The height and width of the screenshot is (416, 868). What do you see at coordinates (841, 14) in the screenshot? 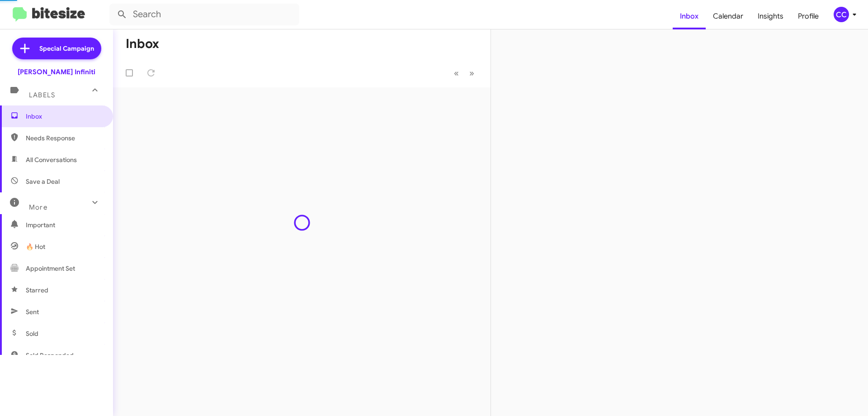
I see `div: CC` at bounding box center [841, 14].